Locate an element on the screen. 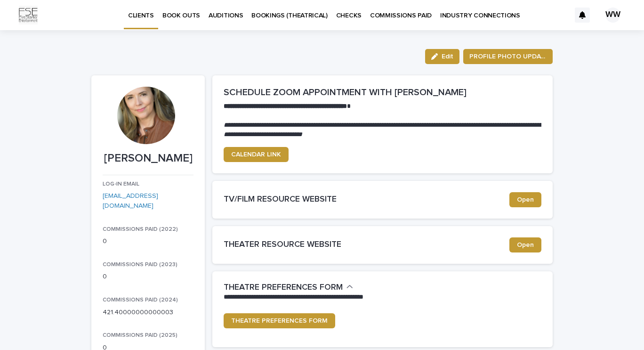 Image resolution: width=644 pixels, height=350 pixels. span: PROFILE PHOTO UPDATE is located at coordinates (508, 57).